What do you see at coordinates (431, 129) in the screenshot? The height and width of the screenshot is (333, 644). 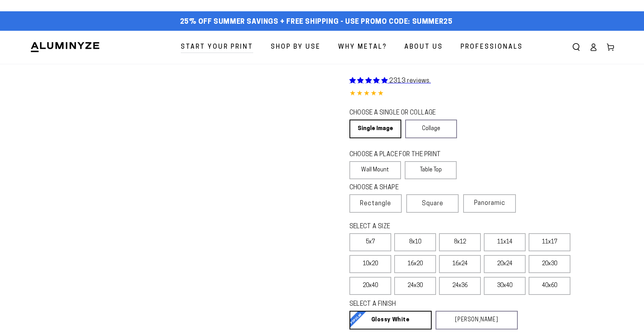 I see `a: Collage` at bounding box center [431, 129].